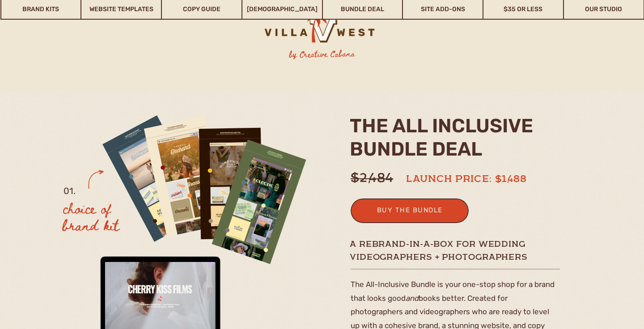  What do you see at coordinates (410, 211) in the screenshot?
I see `a: buy the bundle` at bounding box center [410, 211].